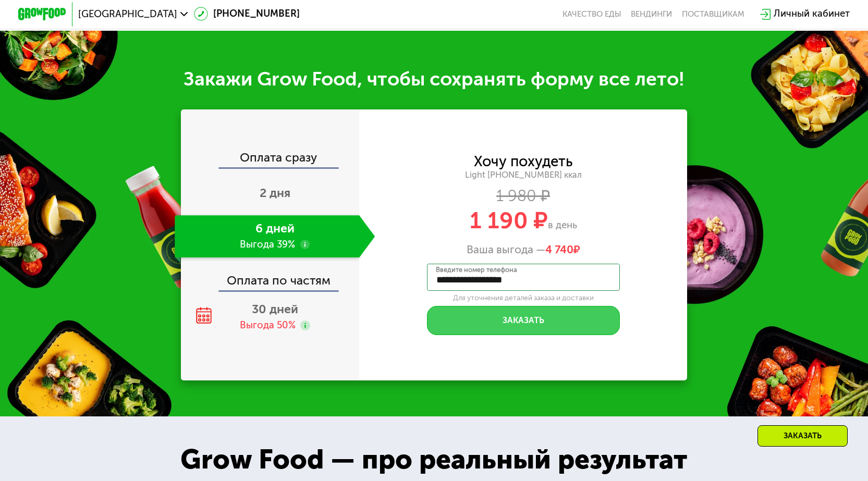  Describe the element at coordinates (524, 197) in the screenshot. I see `div: 1 980 ₽` at that location.